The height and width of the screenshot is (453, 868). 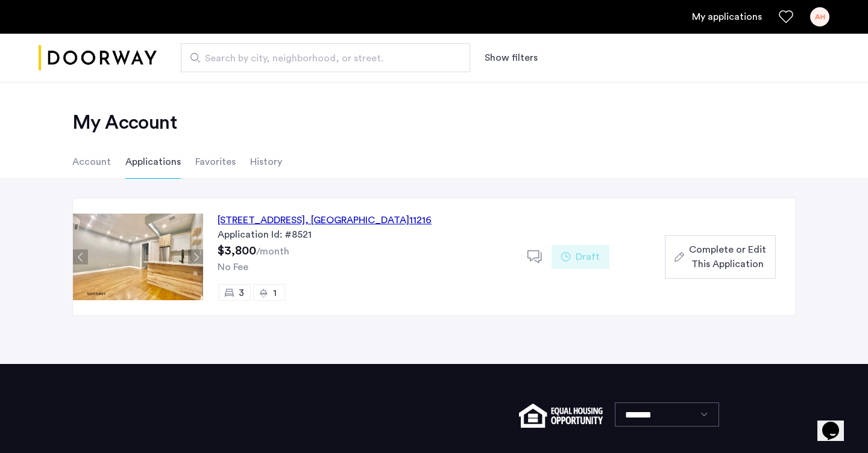 I want to click on a: Favorites, so click(x=786, y=17).